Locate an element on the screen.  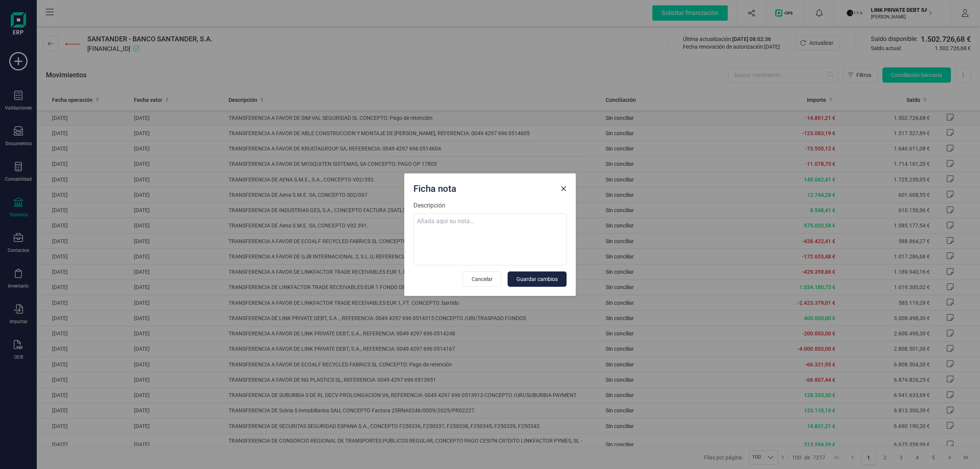
div: Ficha nota is located at coordinates (484, 187).